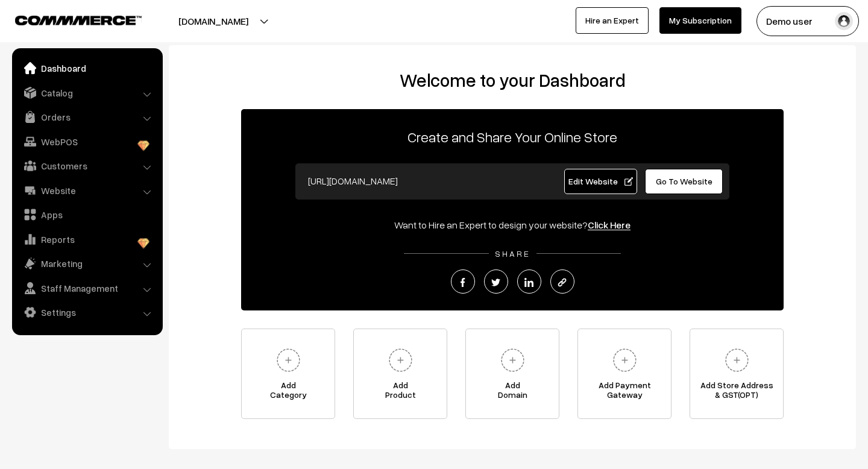  What do you see at coordinates (844, 21) in the screenshot?
I see `img: user` at bounding box center [844, 21].